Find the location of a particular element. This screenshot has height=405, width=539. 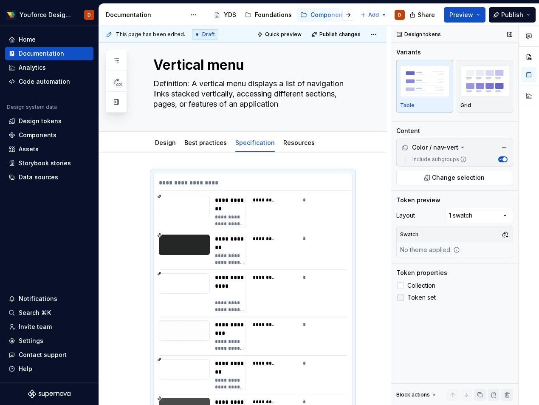

a: YDS is located at coordinates (225, 15).